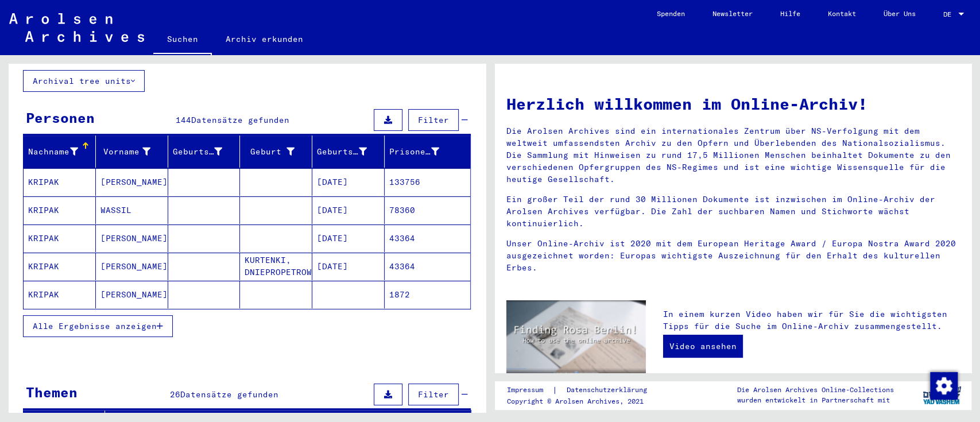 This screenshot has width=980, height=422. What do you see at coordinates (183, 120) in the screenshot?
I see `span: 144` at bounding box center [183, 120].